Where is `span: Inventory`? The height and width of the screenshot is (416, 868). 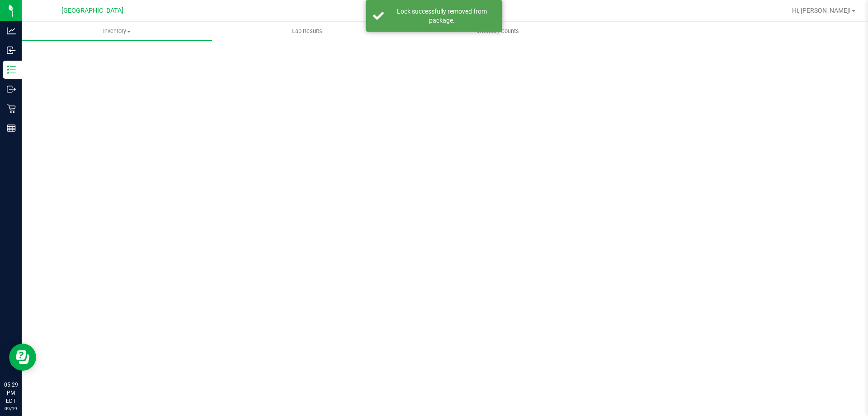 span: Inventory is located at coordinates (117, 31).